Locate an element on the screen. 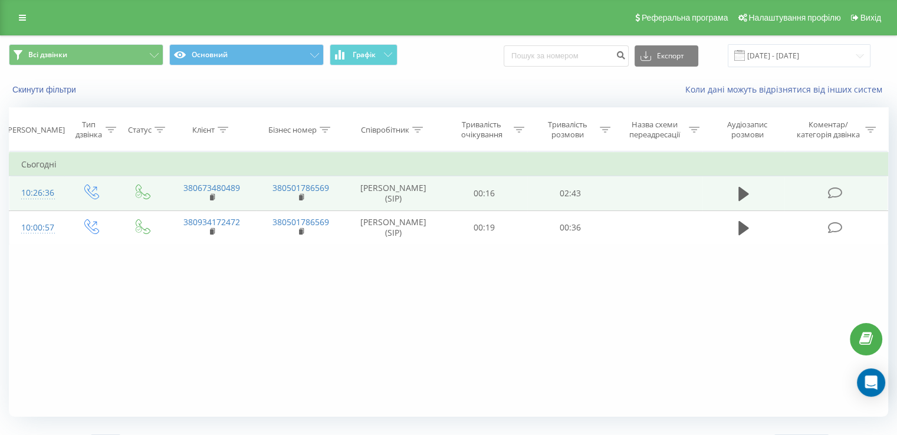 This screenshot has width=897, height=435. div: Бізнес номер is located at coordinates (292, 130).